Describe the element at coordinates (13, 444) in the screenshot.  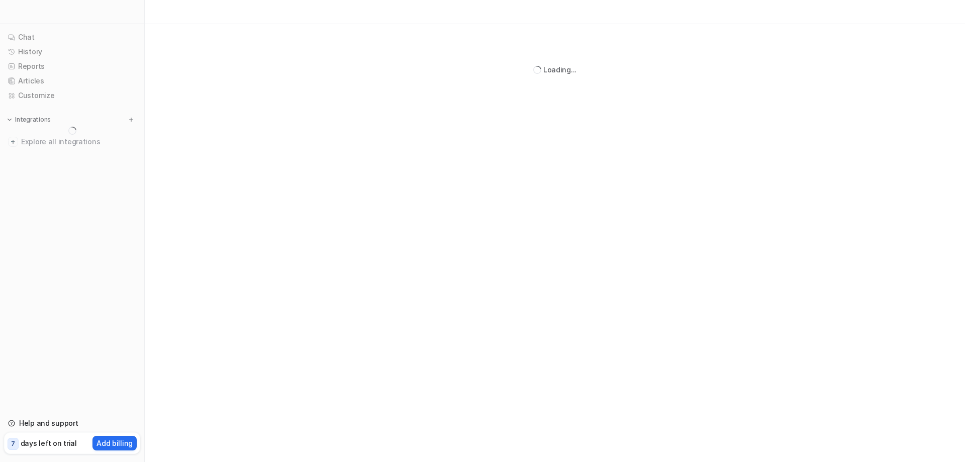
I see `p: 7` at that location.